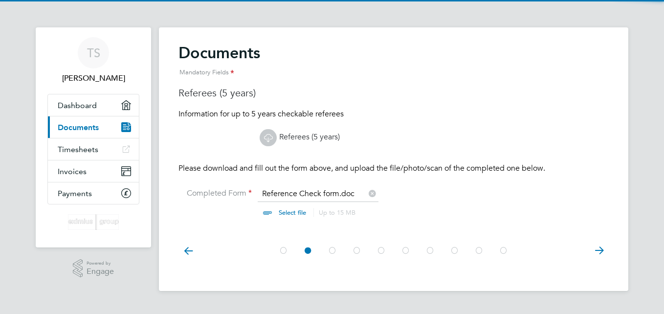 The height and width of the screenshot is (314, 664). What do you see at coordinates (100, 271) in the screenshot?
I see `span: Engage` at bounding box center [100, 271].